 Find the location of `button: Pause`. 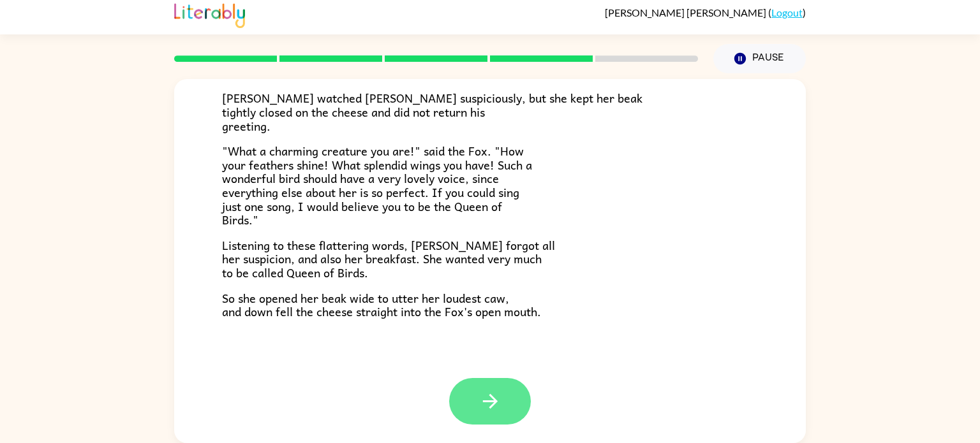

button: Pause is located at coordinates (759, 58).